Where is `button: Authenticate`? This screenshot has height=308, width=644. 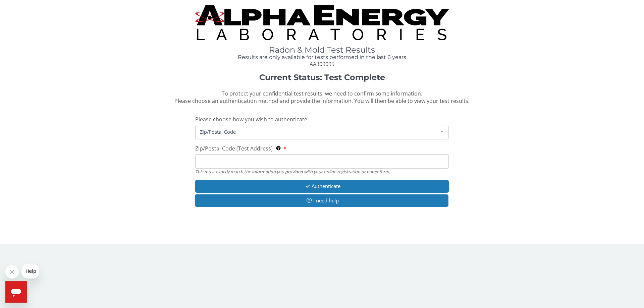
button: Authenticate is located at coordinates (322, 186).